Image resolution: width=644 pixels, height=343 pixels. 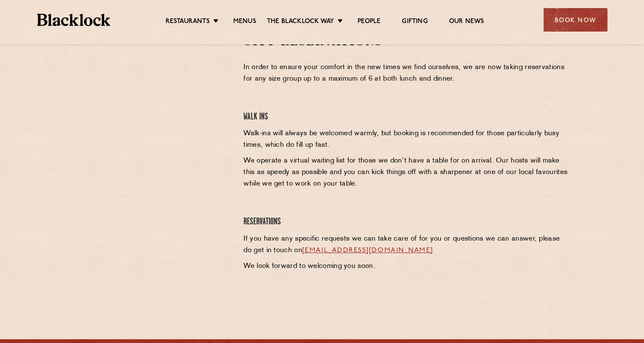 I want to click on a: Restaurants, so click(x=188, y=22).